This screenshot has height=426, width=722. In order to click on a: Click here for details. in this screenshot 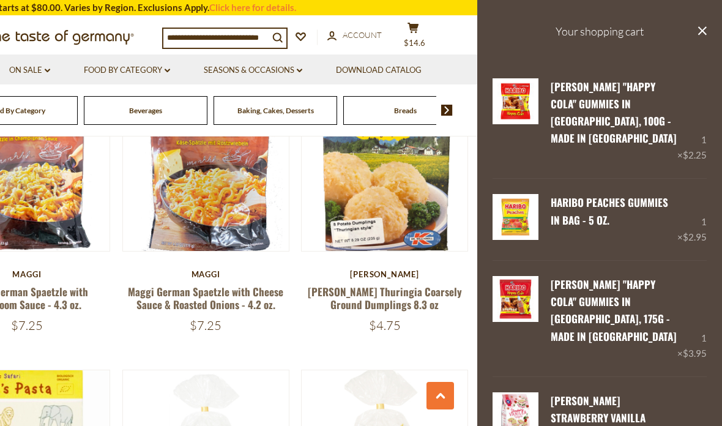, I will do `click(253, 7)`.